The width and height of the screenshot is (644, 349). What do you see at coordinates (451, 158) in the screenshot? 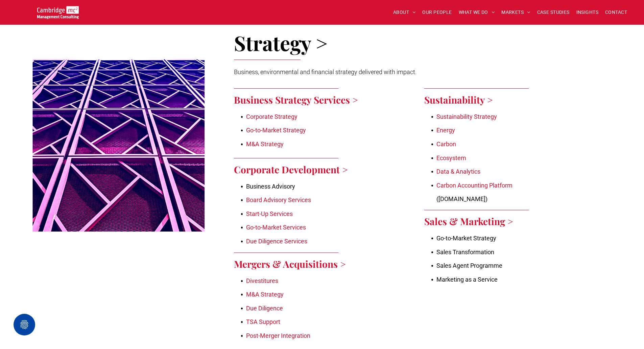
I see `a: Ecosystem` at bounding box center [451, 158].